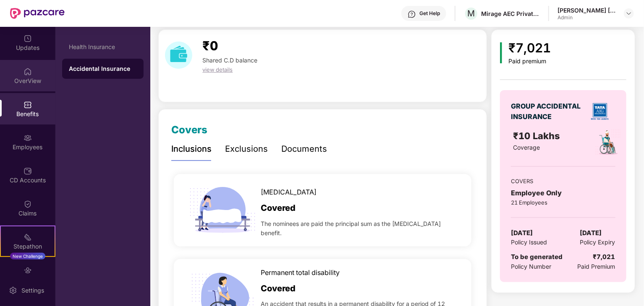  What do you see at coordinates (230, 60) in the screenshot?
I see `span: Shared C.D balance` at bounding box center [230, 60].